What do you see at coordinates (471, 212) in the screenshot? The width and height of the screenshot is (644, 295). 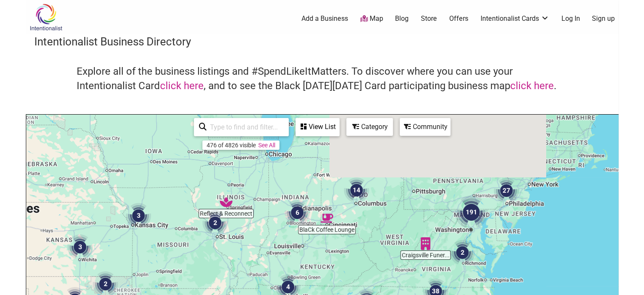 I see `div: 191` at bounding box center [471, 212].